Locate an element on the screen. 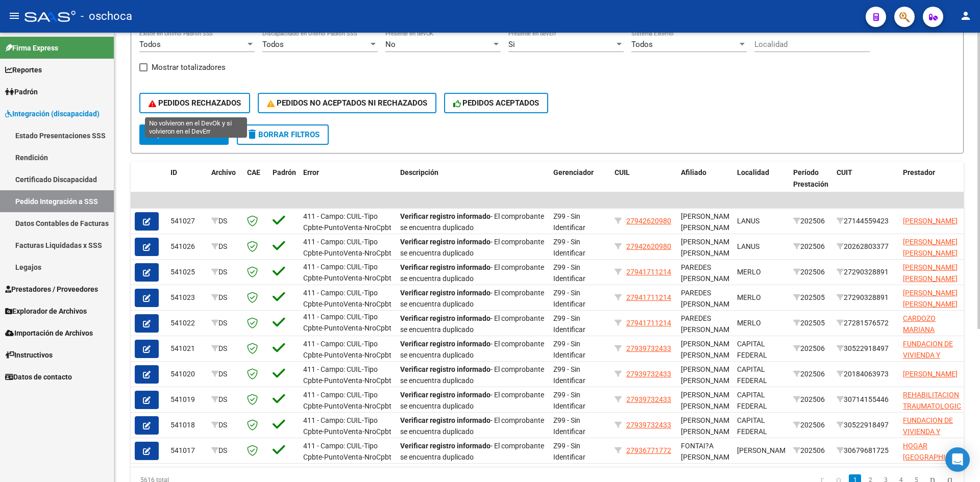  span: - oschoca is located at coordinates (106, 17).